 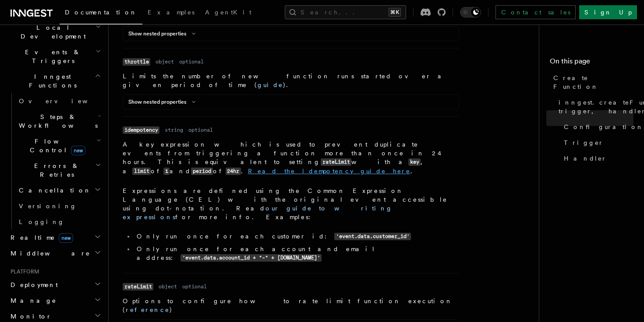 I want to click on code: 1, so click(x=166, y=171).